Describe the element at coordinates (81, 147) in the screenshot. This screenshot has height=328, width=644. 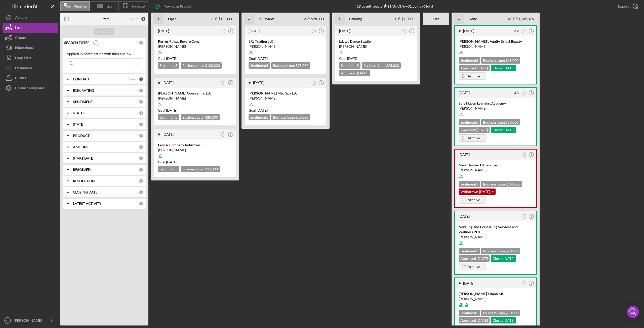
I see `b: AMOUNT` at that location.